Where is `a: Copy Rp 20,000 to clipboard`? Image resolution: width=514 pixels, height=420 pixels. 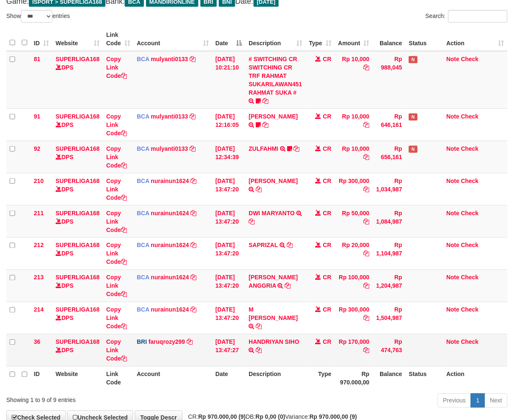 a: Copy Rp 20,000 to clipboard is located at coordinates (367, 254).